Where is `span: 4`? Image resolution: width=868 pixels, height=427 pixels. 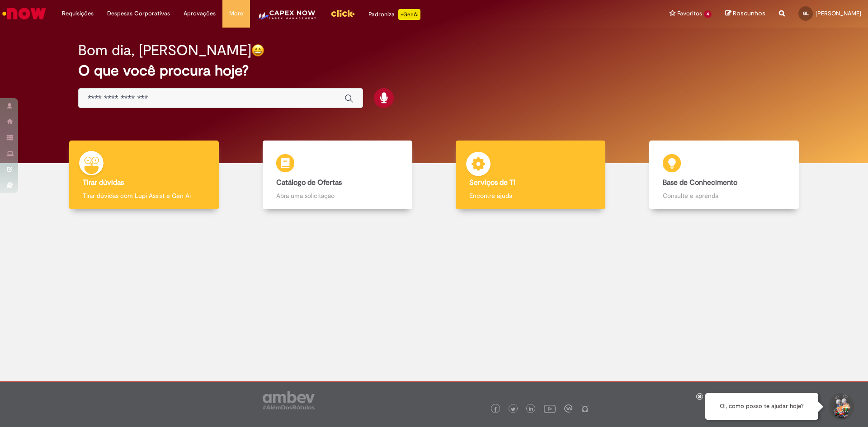 span: 4 is located at coordinates (708, 14).